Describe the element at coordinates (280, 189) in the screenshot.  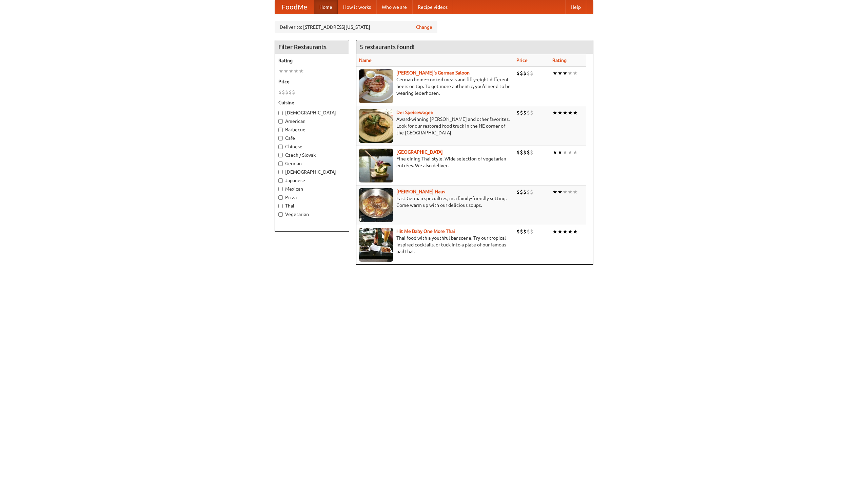
I see `input: Mexican` at that location.